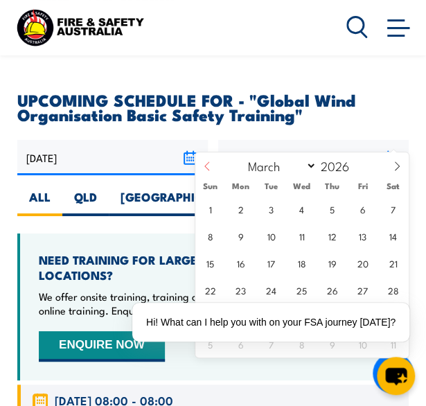 This screenshot has height=406, width=426. Describe the element at coordinates (39, 202) in the screenshot. I see `label: ALL` at that location.